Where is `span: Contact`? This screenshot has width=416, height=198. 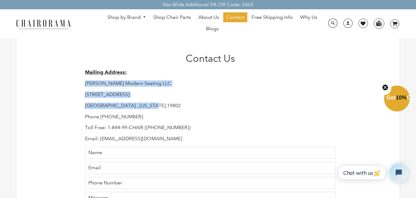 span: Contact is located at coordinates (235, 17).